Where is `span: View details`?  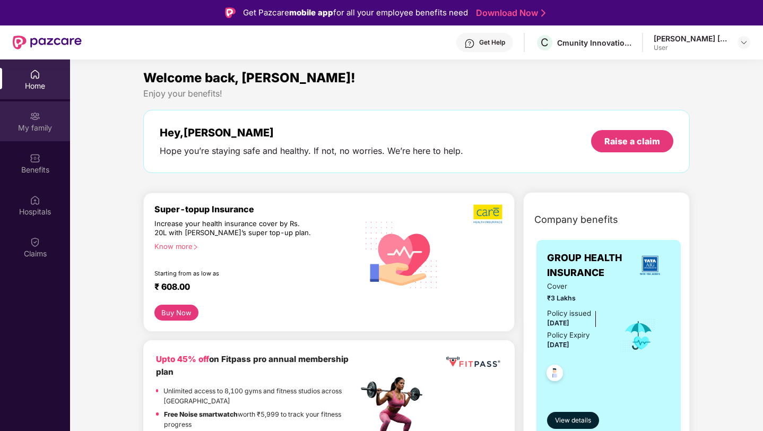
span: View details is located at coordinates (573, 420).